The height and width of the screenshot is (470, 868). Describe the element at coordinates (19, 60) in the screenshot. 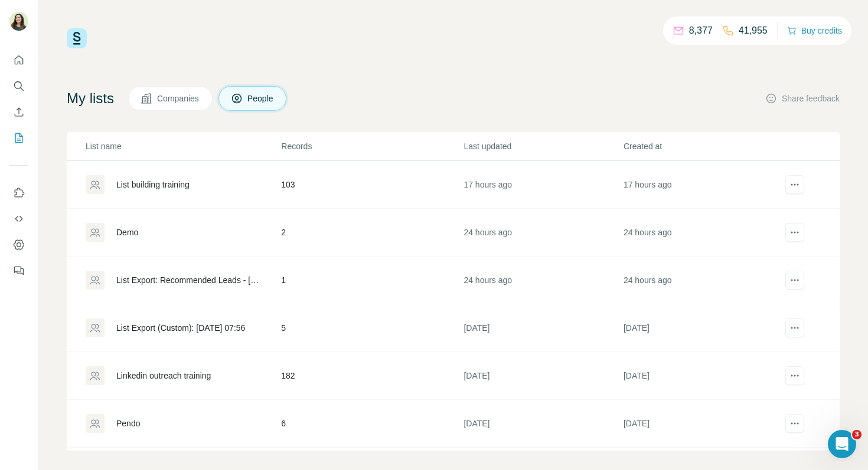

I see `button: Quick start` at that location.